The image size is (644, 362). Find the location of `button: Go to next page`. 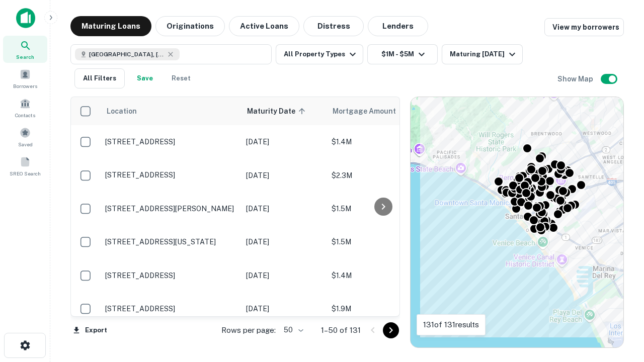

button: Go to next page is located at coordinates (391, 330).